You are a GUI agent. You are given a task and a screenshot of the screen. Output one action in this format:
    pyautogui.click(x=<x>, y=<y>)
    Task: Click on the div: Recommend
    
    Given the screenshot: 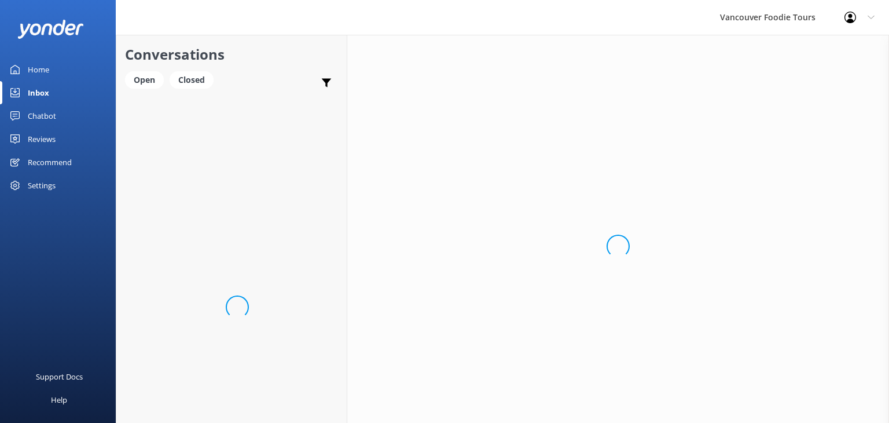 What is the action you would take?
    pyautogui.click(x=50, y=162)
    